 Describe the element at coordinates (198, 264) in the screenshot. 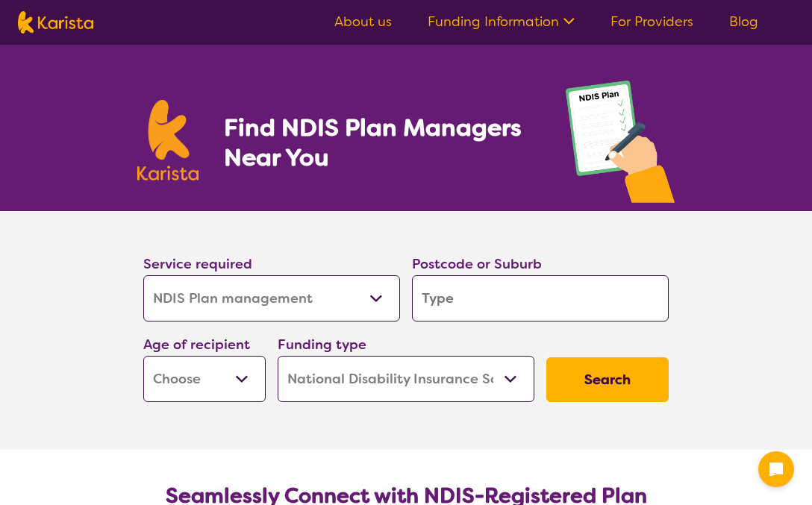

I see `label: Service required` at that location.